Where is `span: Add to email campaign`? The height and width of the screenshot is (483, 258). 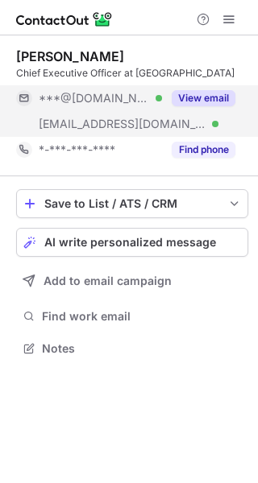
span: Add to email campaign is located at coordinates (107, 281).